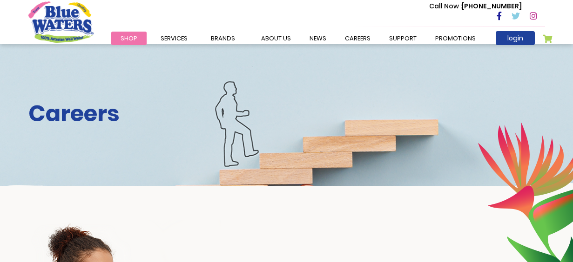 The width and height of the screenshot is (573, 262). Describe the element at coordinates (455, 38) in the screenshot. I see `a: Promotions` at that location.